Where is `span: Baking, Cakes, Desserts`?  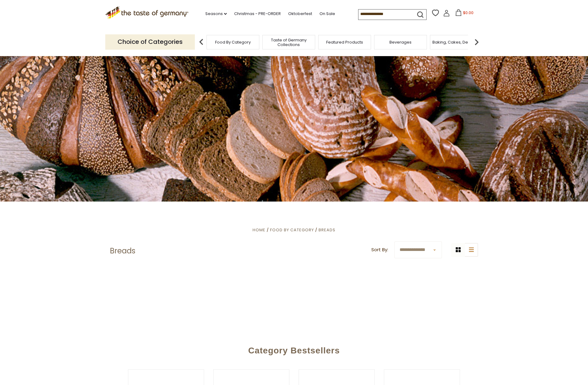 span: Baking, Cakes, Desserts is located at coordinates (456, 42).